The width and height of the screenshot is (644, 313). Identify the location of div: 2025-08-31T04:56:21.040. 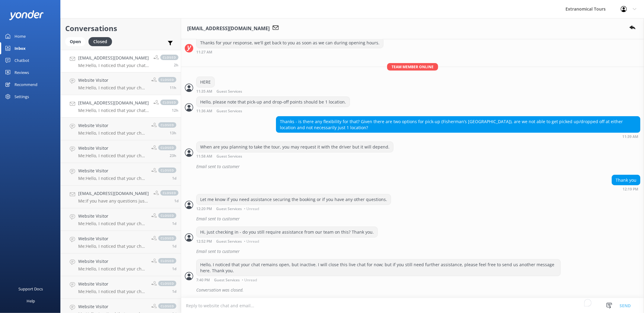
(413, 251).